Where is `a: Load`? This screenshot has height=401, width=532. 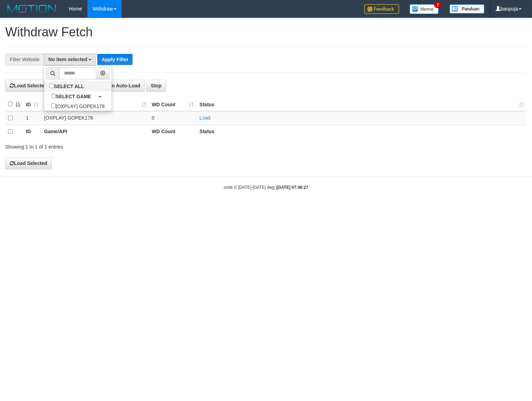
a: Load is located at coordinates (205, 118).